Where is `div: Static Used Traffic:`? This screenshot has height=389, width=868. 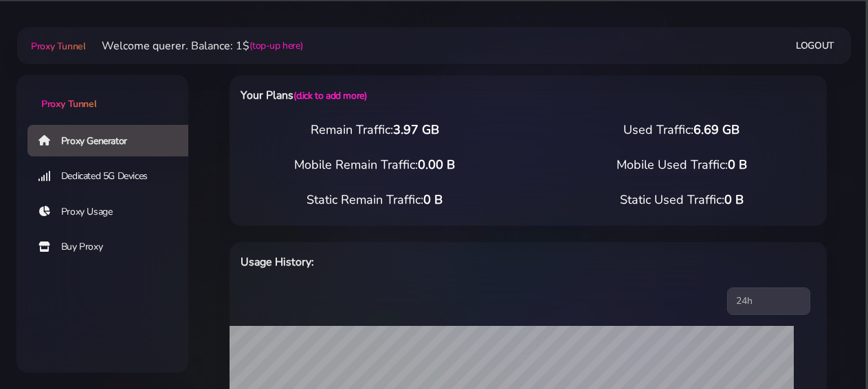 div: Static Used Traffic: is located at coordinates (682, 200).